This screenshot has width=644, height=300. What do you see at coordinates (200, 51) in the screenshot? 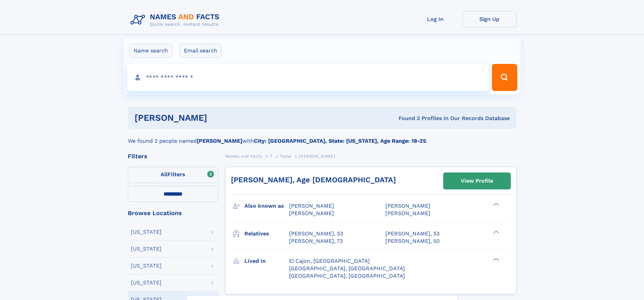
I see `label: Email search` at bounding box center [200, 51].